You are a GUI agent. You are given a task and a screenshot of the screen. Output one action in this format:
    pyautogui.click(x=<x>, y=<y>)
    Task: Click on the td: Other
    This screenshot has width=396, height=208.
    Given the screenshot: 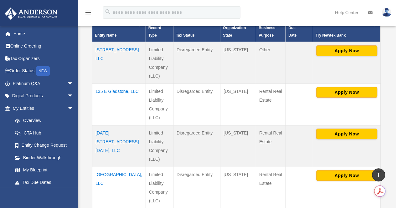 What is the action you would take?
    pyautogui.click(x=271, y=63)
    